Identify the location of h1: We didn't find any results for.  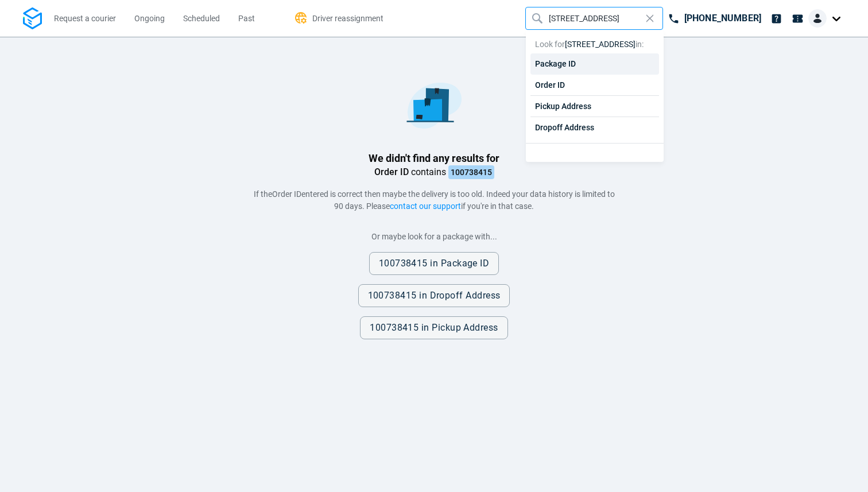
(434, 158).